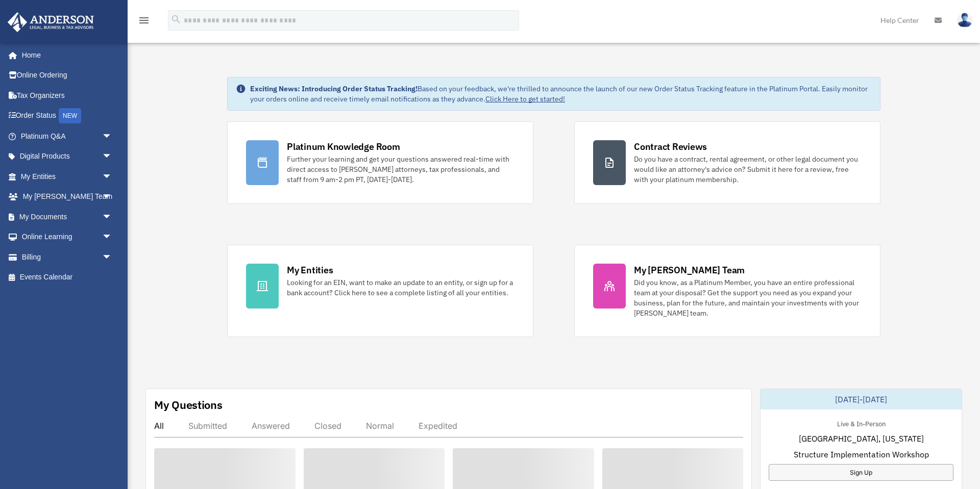  What do you see at coordinates (344, 146) in the screenshot?
I see `div: Platinum Knowledge Room` at bounding box center [344, 146].